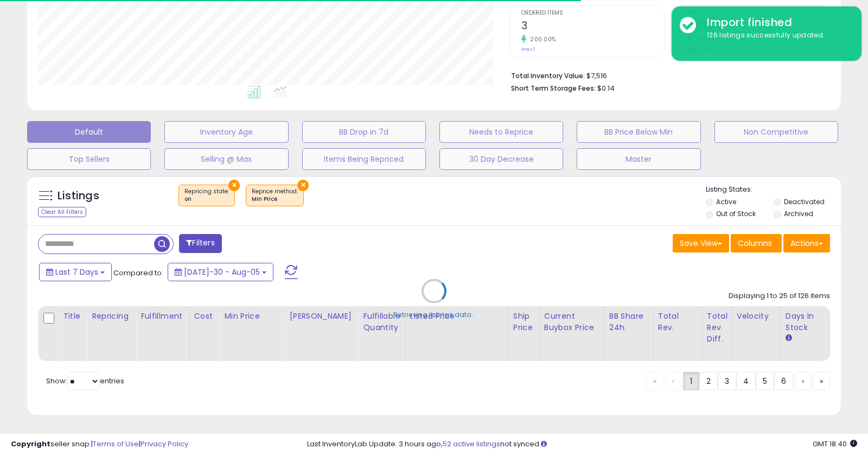 The height and width of the screenshot is (455, 868). I want to click on a: Terms of Use, so click(116, 444).